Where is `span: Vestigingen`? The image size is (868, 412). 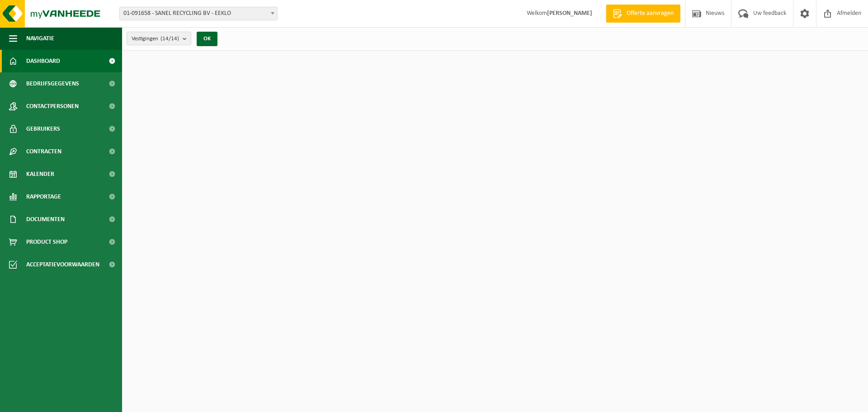
span: Vestigingen is located at coordinates (155, 39).